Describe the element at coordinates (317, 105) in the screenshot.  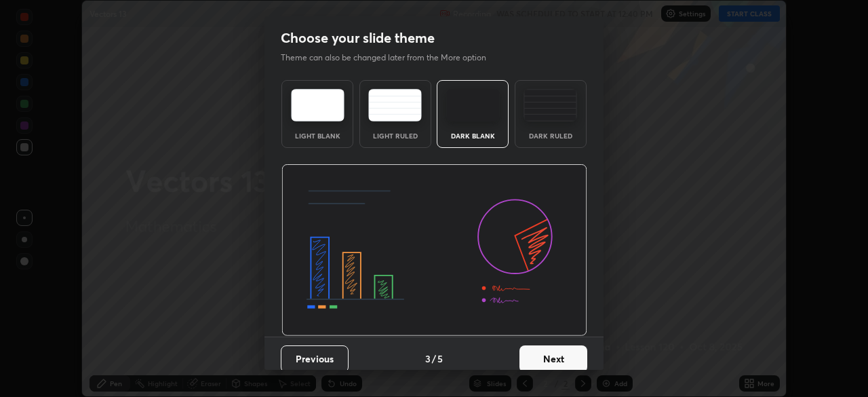
I see `img: lightTheme.e5ed3b09.svg` at that location.